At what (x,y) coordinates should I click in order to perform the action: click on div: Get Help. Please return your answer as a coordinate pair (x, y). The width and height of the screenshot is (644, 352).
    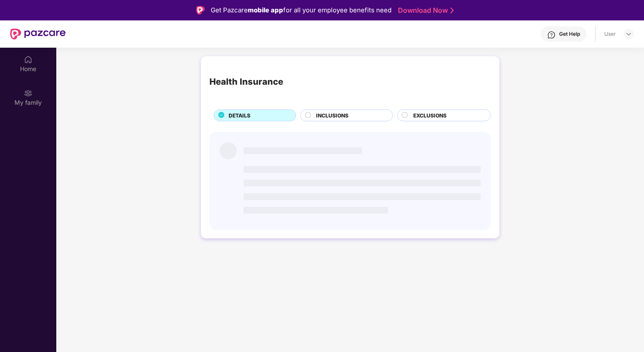
    Looking at the image, I should click on (569, 34).